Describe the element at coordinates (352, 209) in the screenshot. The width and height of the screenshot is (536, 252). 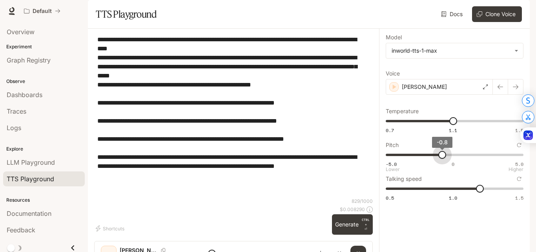
I see `p: $ 0.008290` at that location.